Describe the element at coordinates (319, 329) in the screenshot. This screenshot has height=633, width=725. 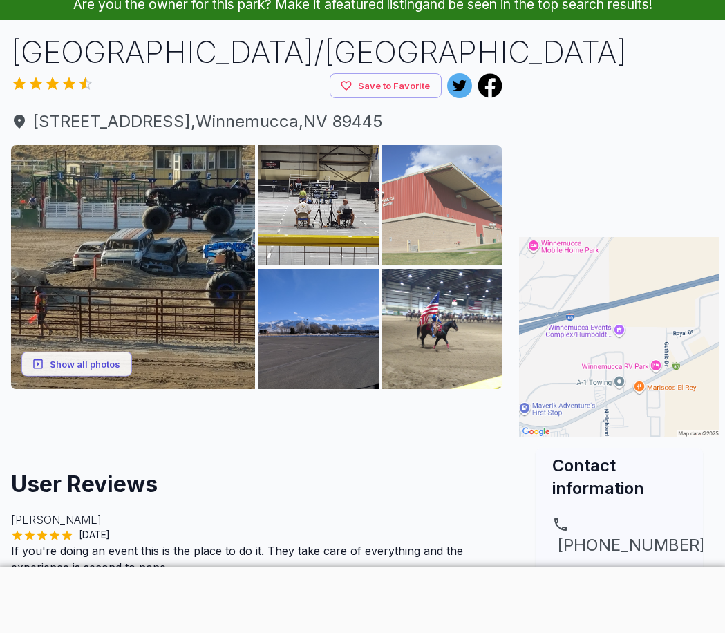
I see `img: AAcXr8rk5YvqJ_AoUjkB4aJLNsma6d5PpKj9OZWeJeMa9U2tXXQzkmv__LcNDu_IKsrfZRgxNGpJJ7-1k-s_uOc54JxPmqotR...` at that location.